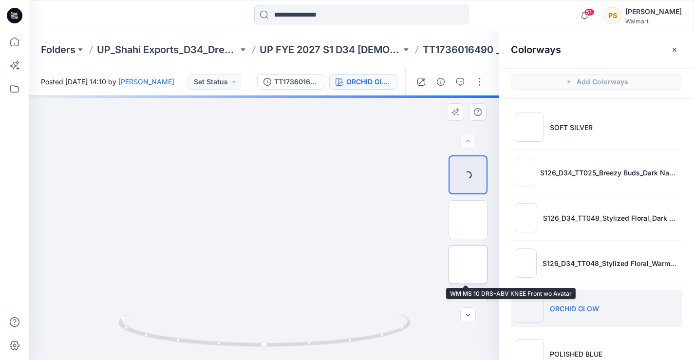 The width and height of the screenshot is (694, 360). What do you see at coordinates (576, 353) in the screenshot?
I see `p: POLISHED BLUE` at bounding box center [576, 353].